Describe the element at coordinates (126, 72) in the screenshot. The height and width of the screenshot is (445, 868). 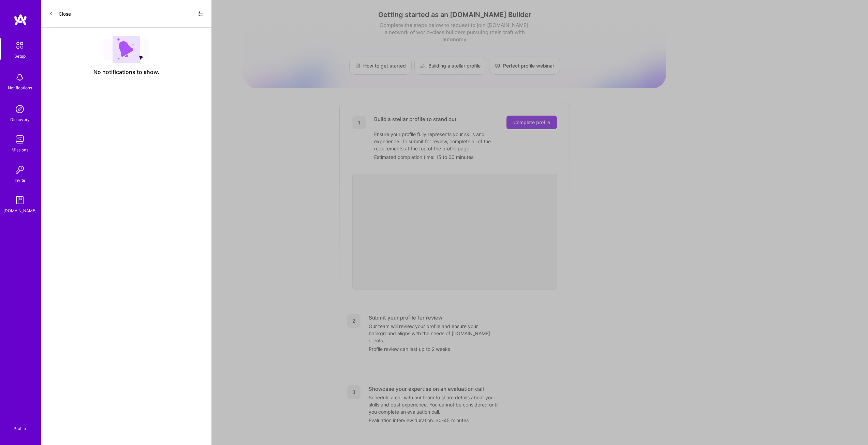
I see `span: No notifications to show.` at that location.